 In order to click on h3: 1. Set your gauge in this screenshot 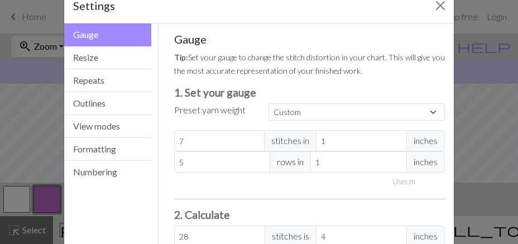, I will do `click(310, 92)`.